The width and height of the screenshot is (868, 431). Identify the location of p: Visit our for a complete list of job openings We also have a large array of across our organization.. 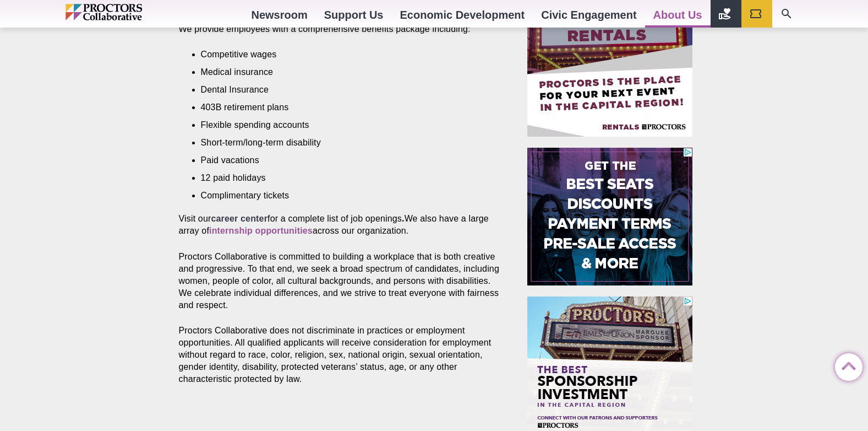
(341, 225).